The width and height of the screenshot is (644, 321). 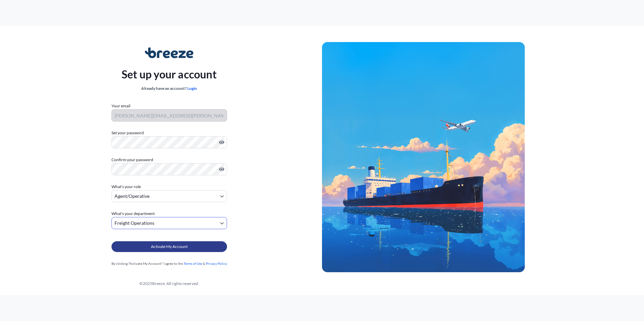 I want to click on span: What's your department, so click(x=133, y=214).